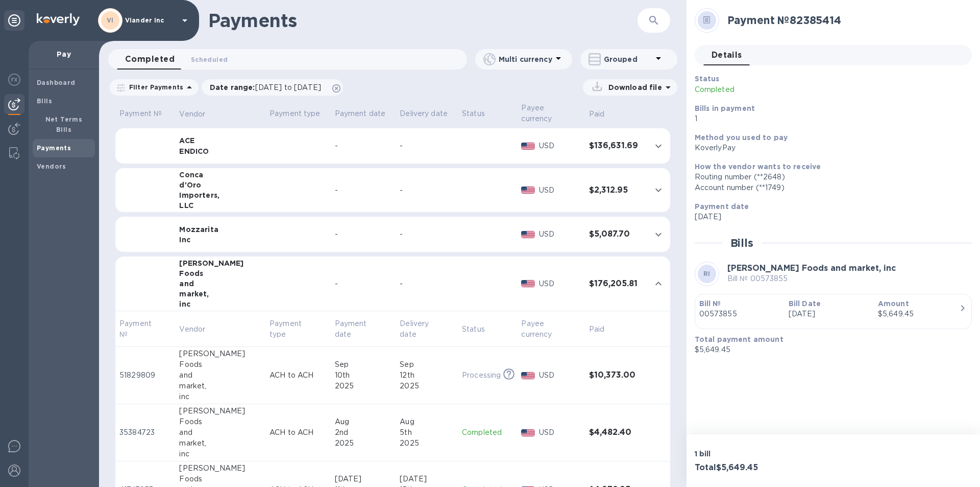  I want to click on p: Date range :, so click(268, 87).